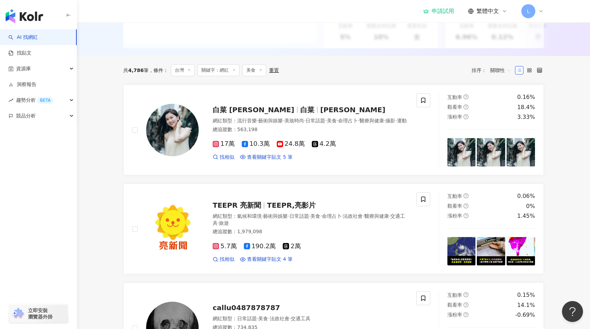 The image size is (590, 329). I want to click on a: searchAI 找網紅, so click(23, 37).